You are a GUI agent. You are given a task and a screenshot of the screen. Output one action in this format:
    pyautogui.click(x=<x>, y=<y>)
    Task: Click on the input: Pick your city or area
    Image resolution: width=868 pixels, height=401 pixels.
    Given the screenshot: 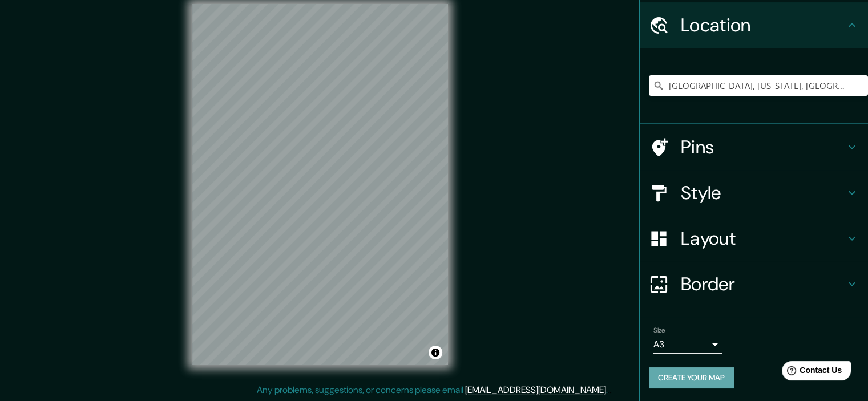 What is the action you would take?
    pyautogui.click(x=758, y=85)
    